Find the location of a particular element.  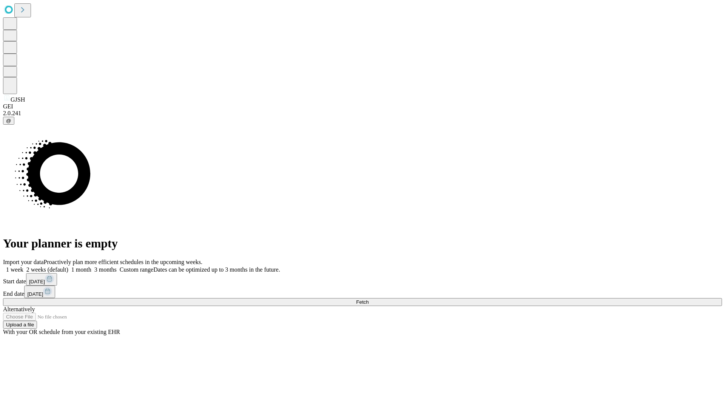

div: GEI is located at coordinates (363, 107).